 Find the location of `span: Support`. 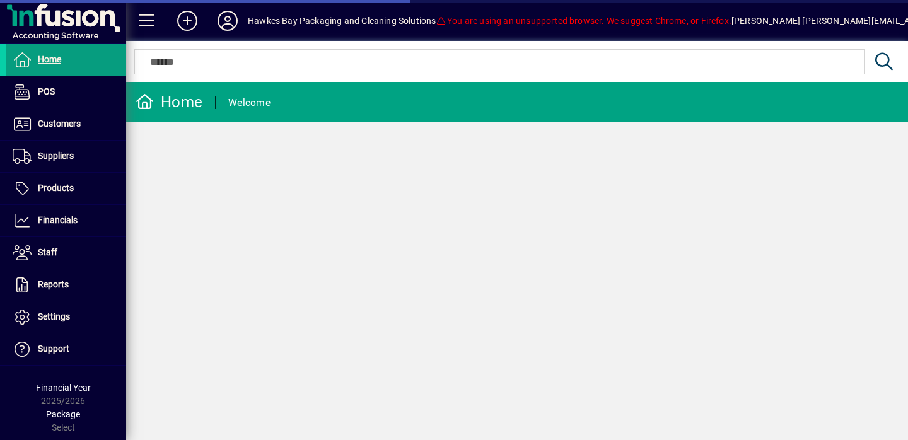

span: Support is located at coordinates (54, 349).